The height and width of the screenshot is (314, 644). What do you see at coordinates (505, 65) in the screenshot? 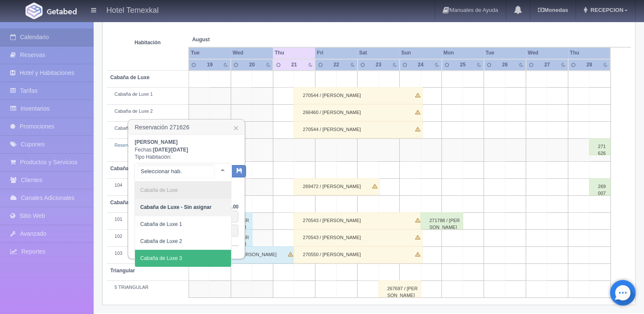
I see `div: 26` at bounding box center [505, 65].